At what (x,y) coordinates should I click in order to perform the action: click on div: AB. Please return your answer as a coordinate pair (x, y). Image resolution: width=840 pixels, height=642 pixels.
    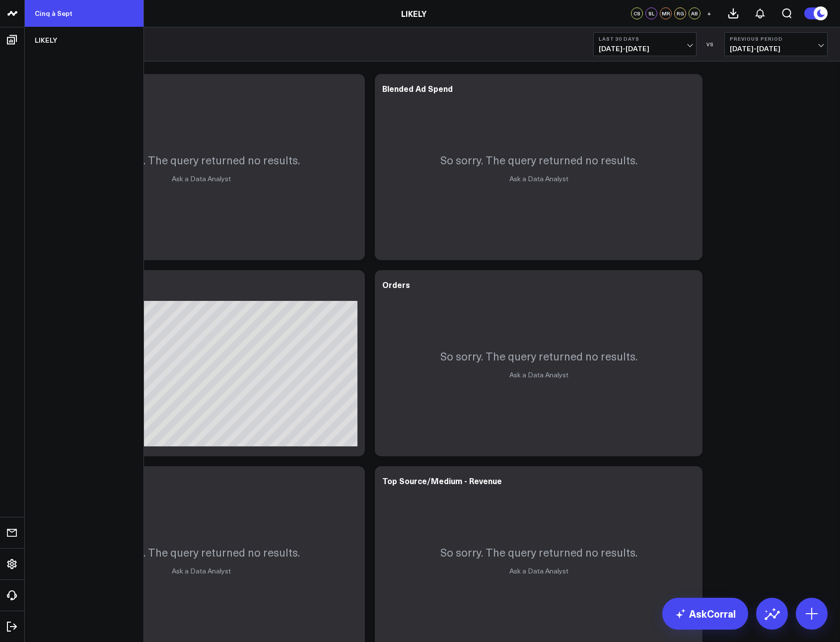
    Looking at the image, I should click on (695, 14).